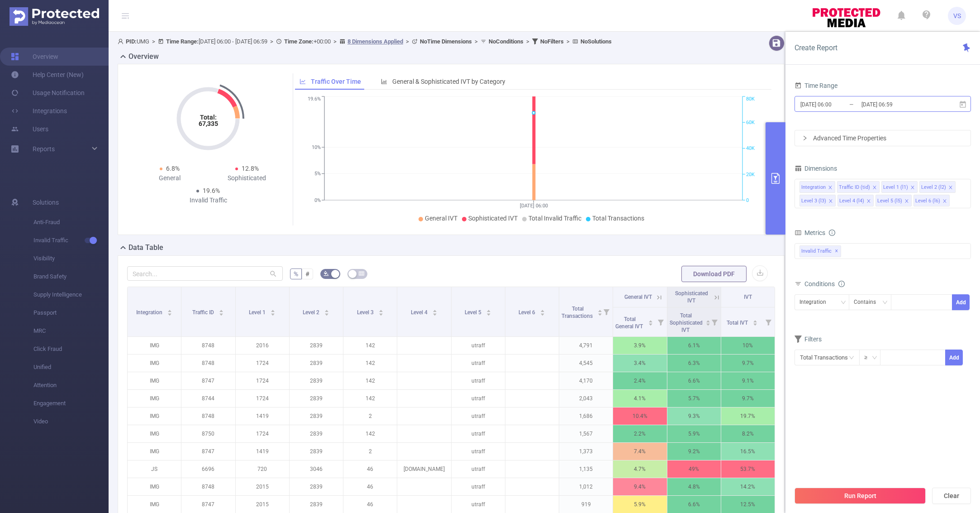 The height and width of the screenshot is (513, 980). Describe the element at coordinates (824, 284) in the screenshot. I see `span: Conditions` at that location.